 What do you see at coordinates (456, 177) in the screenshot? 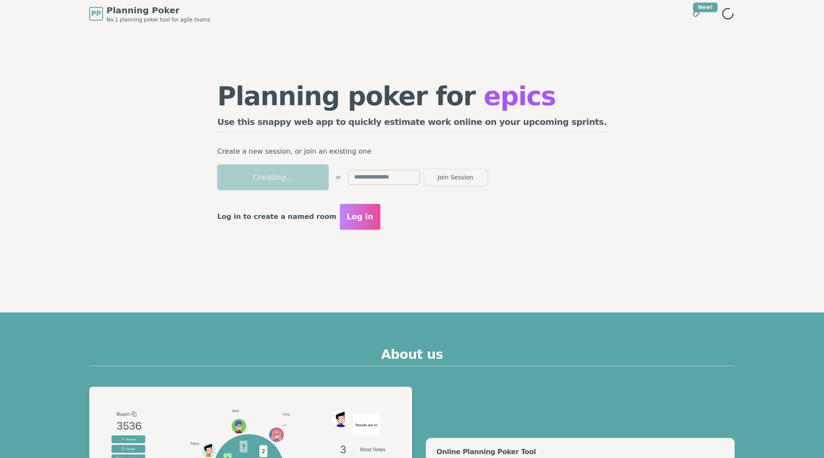
I see `button: Join Session` at bounding box center [456, 177].